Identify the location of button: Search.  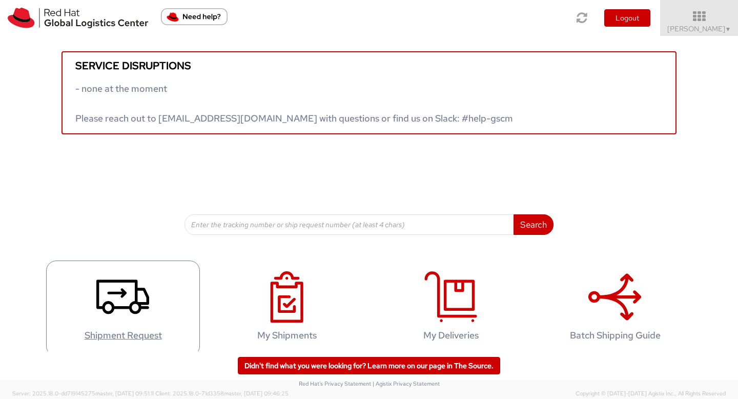
(534, 225).